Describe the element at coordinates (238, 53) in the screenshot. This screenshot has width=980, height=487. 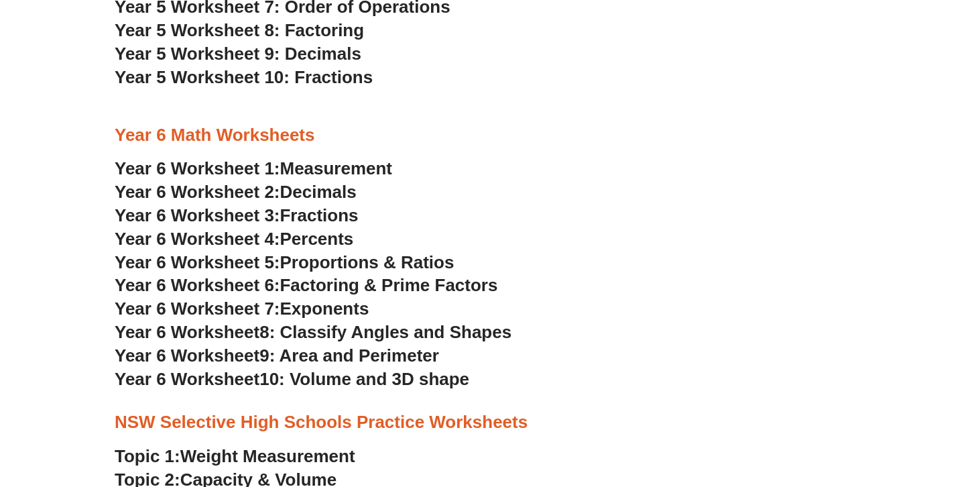
I see `span: Year 5 Worksheet 9: Decimals` at that location.